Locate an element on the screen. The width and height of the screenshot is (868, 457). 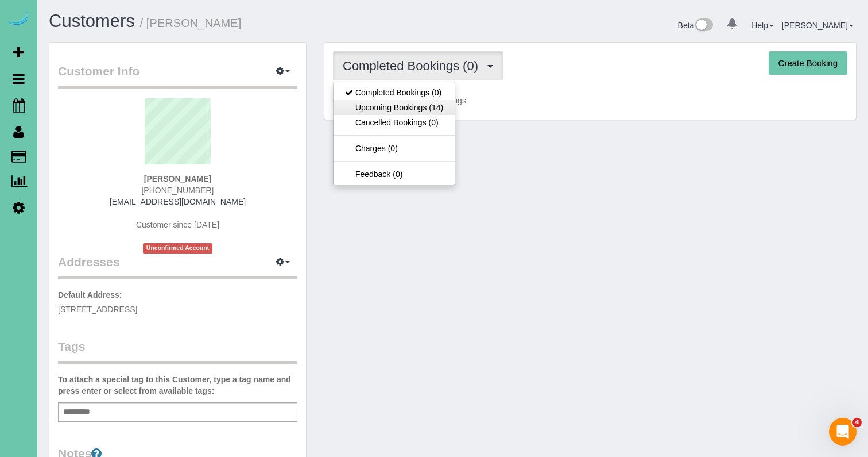
span: 4 is located at coordinates (858, 422).